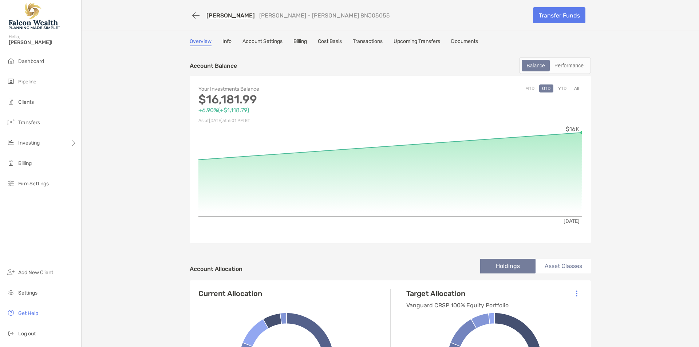 The height and width of the screenshot is (347, 699). Describe the element at coordinates (546, 88) in the screenshot. I see `button: QTD` at that location.